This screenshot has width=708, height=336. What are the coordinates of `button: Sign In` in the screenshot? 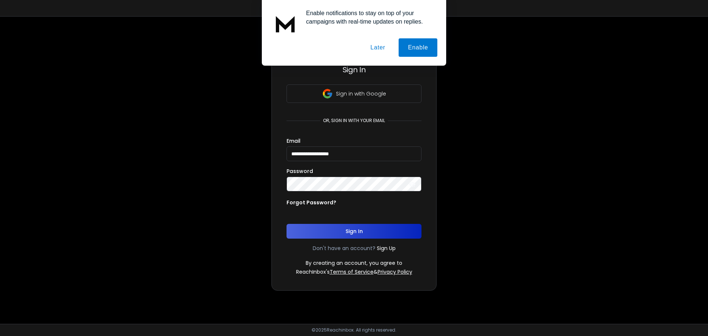 It's located at (354, 231).